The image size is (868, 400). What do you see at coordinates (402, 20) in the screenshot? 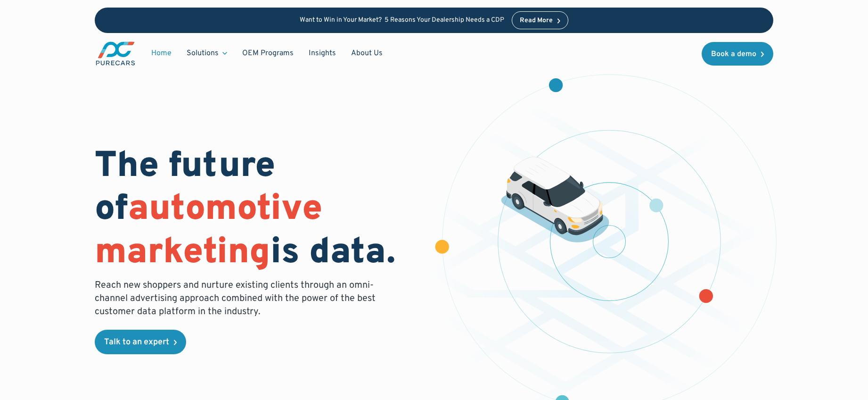
I see `p: Want to Win in Your Market? 5 Reasons Your Dealership Needs a CDP` at bounding box center [402, 20].